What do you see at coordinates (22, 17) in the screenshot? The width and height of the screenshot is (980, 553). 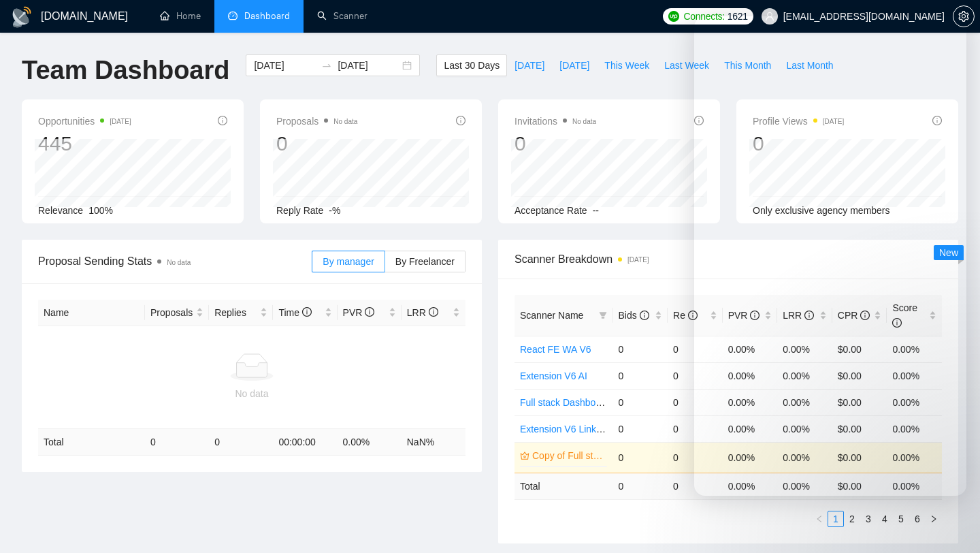 I see `img: logo` at bounding box center [22, 17].